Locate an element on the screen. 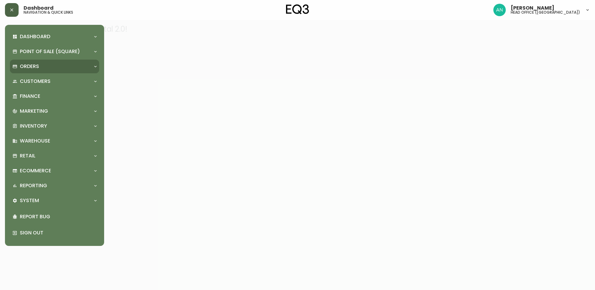 The width and height of the screenshot is (595, 290). div: System is located at coordinates (55, 200).